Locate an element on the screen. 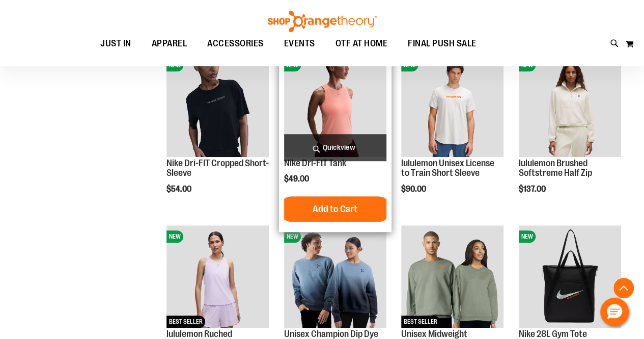 The width and height of the screenshot is (644, 339). a: Quickview is located at coordinates (335, 147).